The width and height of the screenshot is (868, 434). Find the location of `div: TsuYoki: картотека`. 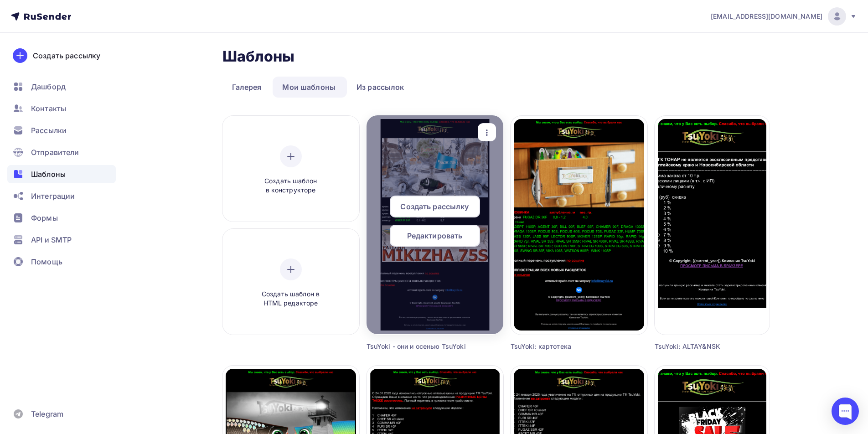

div: TsuYoki: картотека is located at coordinates (562, 346).